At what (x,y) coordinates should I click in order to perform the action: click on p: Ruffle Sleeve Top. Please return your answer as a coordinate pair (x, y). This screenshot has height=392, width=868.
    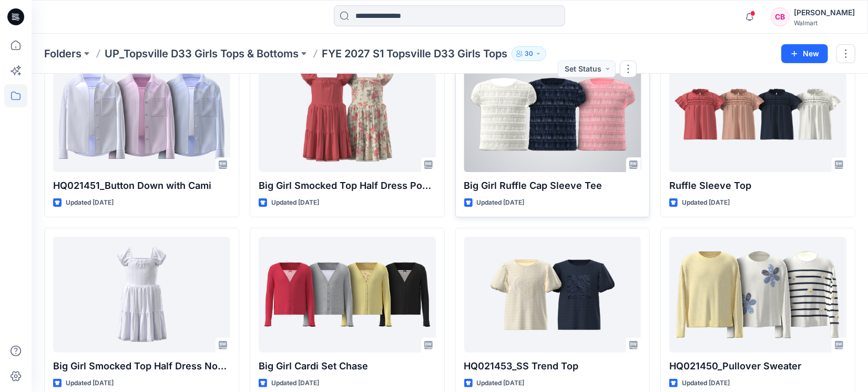
    Looking at the image, I should click on (758, 186).